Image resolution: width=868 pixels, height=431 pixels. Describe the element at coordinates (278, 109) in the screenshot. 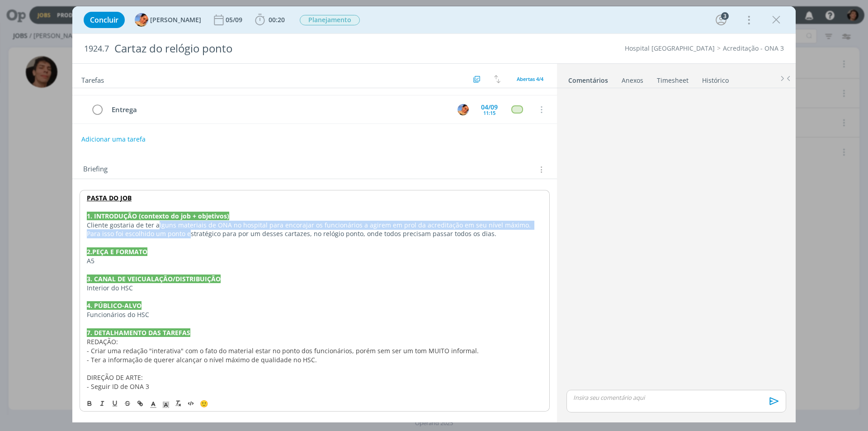

I see `div: Entrega` at that location.